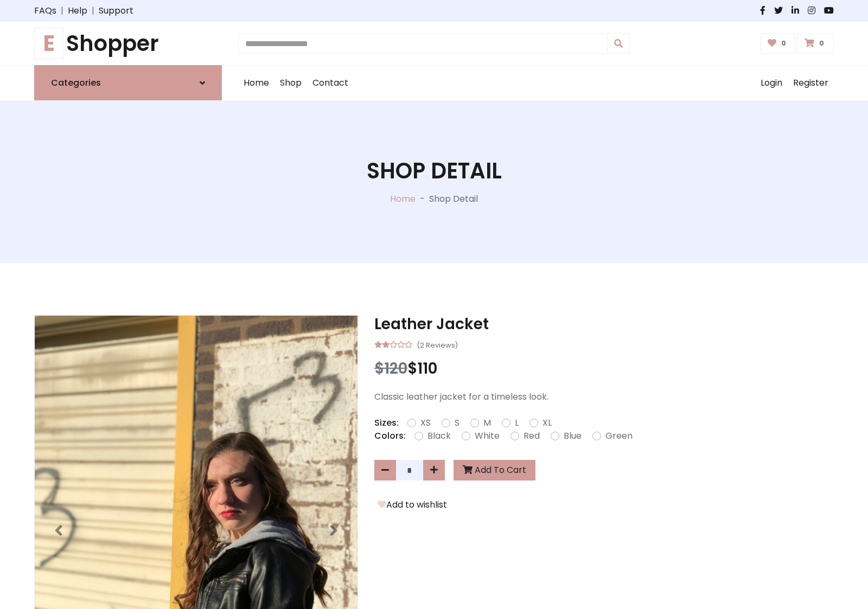  What do you see at coordinates (434, 171) in the screenshot?
I see `h1: Shop Detail` at bounding box center [434, 171].